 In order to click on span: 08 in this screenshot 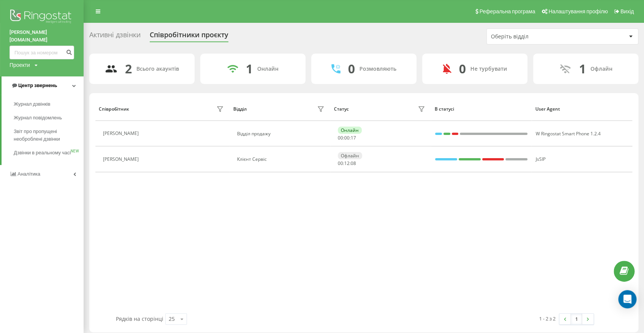, I will do `click(353, 163)`.